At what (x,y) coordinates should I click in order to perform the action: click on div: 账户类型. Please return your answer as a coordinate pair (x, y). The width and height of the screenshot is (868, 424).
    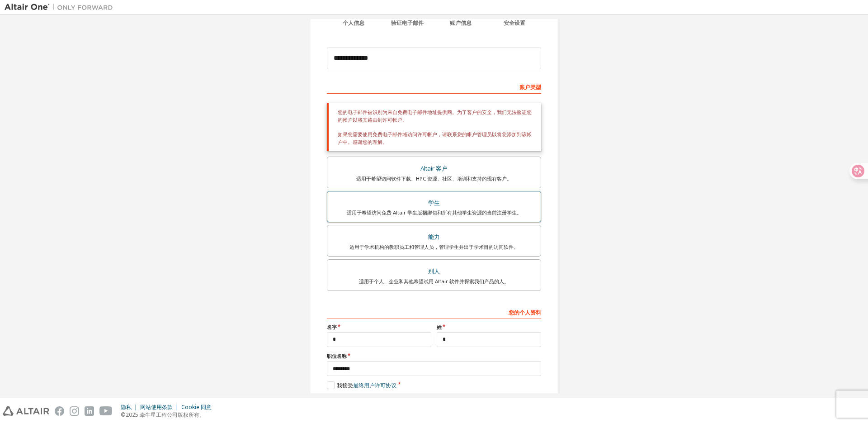
    Looking at the image, I should click on (434, 86).